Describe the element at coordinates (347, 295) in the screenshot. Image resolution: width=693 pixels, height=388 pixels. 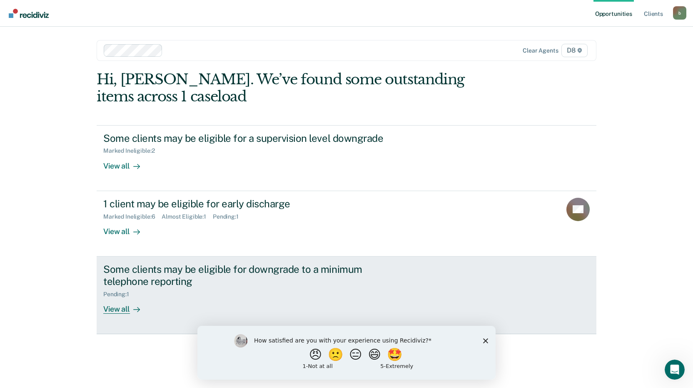
I see `a: Some clients may be eligible for downgrade to a minimum telephone reportingPending:1View all` at that location.